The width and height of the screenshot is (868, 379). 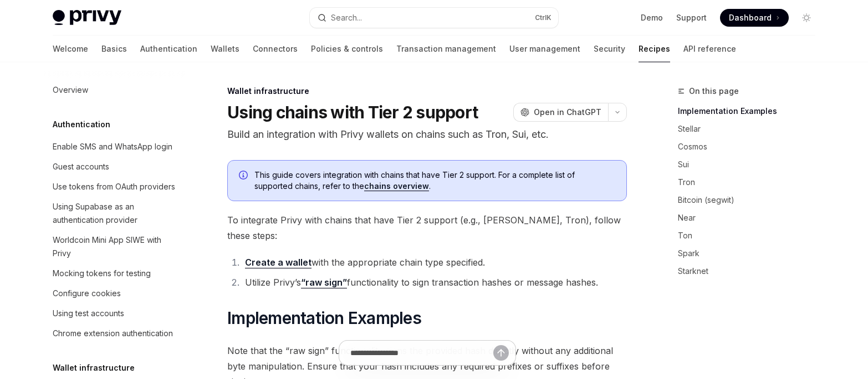 I want to click on a: Connectors, so click(x=275, y=49).